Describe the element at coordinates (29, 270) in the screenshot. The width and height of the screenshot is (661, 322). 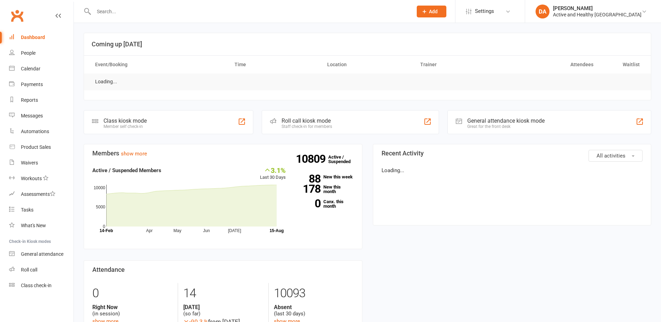
I see `div: Roll call` at that location.